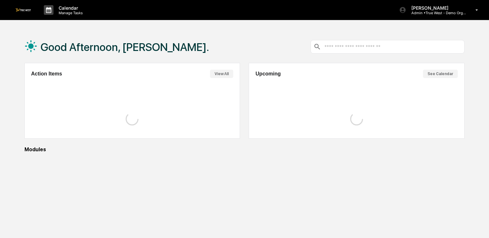 Image resolution: width=489 pixels, height=238 pixels. Describe the element at coordinates (437, 13) in the screenshot. I see `p: Admin • True West - Demo Organization` at that location.